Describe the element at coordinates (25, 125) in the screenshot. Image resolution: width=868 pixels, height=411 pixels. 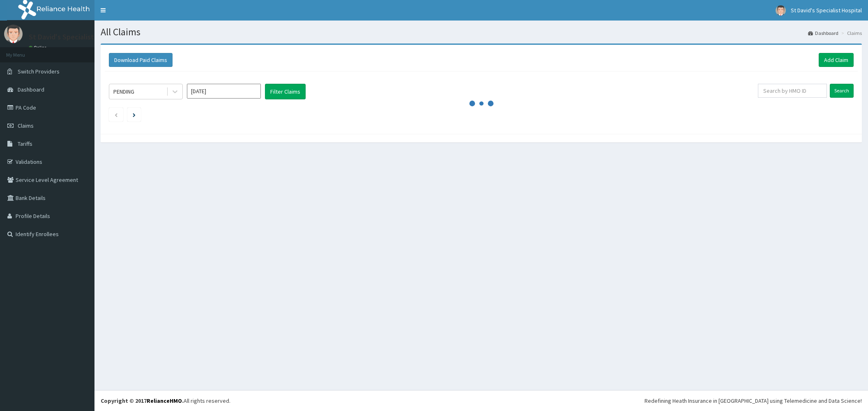
I see `span: Claims` at that location.